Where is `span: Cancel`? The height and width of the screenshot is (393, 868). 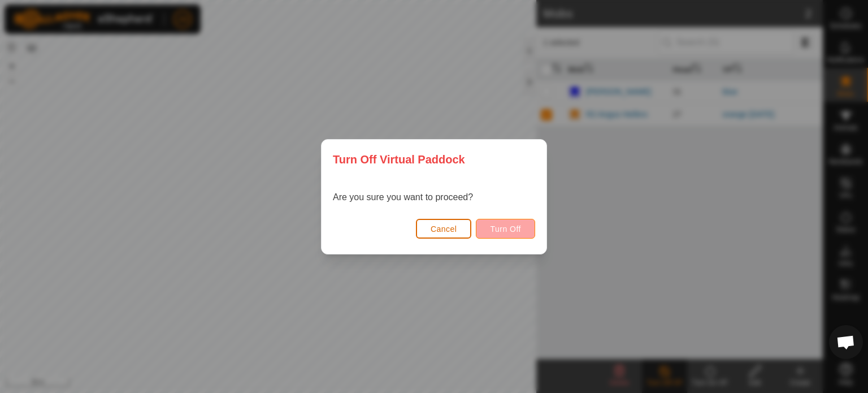 span: Cancel is located at coordinates (444, 229).